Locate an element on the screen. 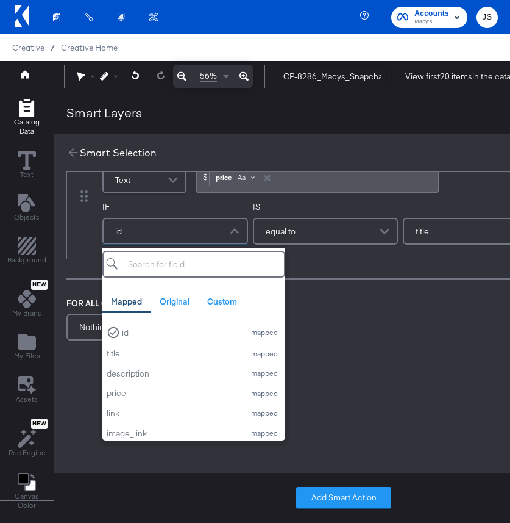  span: Nothing is located at coordinates (94, 327).